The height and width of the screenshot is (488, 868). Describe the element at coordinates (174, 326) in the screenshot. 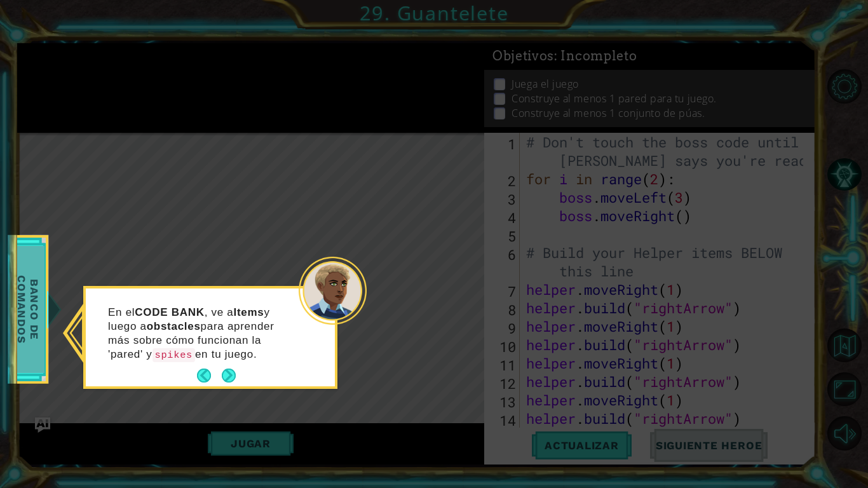

I see `strong: obstacles` at that location.